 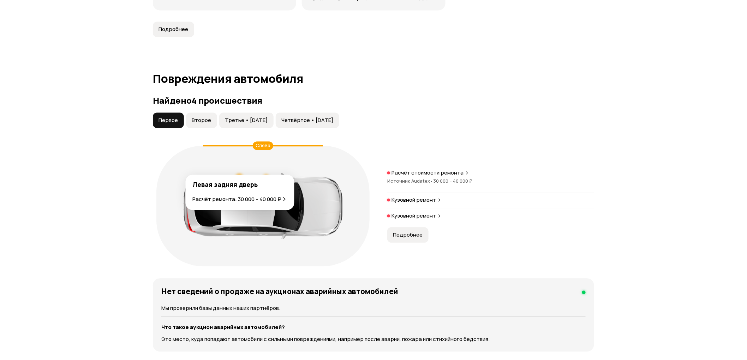 I want to click on p: Расчёт стоимости ремонта, so click(x=428, y=173).